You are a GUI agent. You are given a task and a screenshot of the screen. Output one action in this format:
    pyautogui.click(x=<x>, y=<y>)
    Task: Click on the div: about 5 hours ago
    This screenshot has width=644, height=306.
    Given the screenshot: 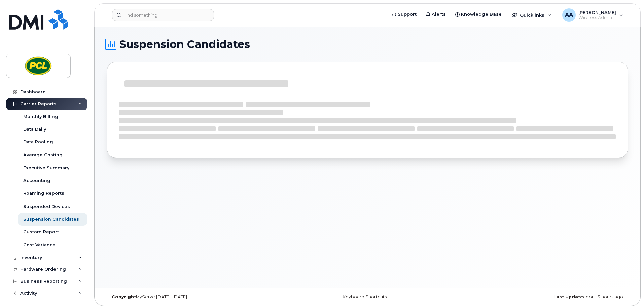 What is the action you would take?
    pyautogui.click(x=541, y=297)
    